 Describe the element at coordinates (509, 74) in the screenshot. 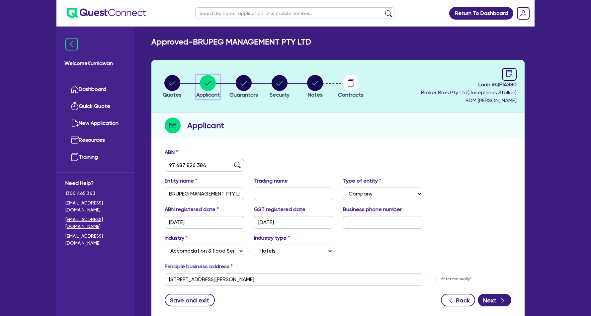

I see `span: audit` at that location.